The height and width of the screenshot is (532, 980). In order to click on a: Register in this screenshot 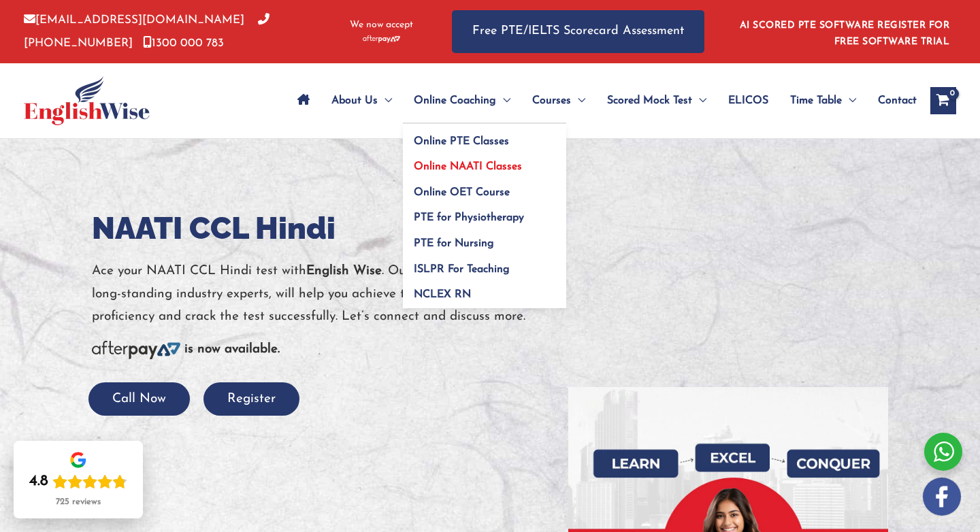, I will do `click(251, 398)`.